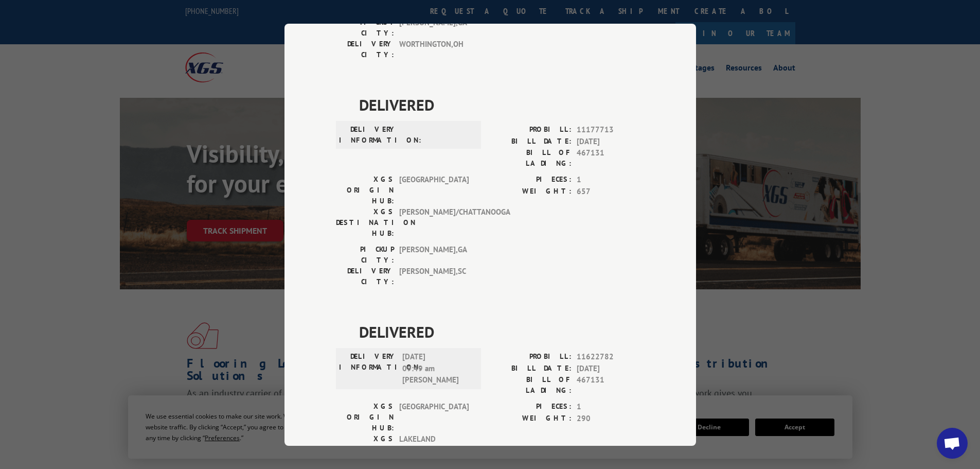  Describe the element at coordinates (434, 50) in the screenshot. I see `span: WORTHINGTON , OH` at that location.